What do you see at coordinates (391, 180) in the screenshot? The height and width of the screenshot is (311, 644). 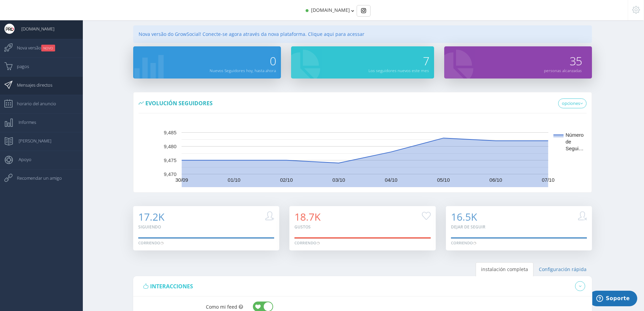 I see `text: 04/10` at bounding box center [391, 180].